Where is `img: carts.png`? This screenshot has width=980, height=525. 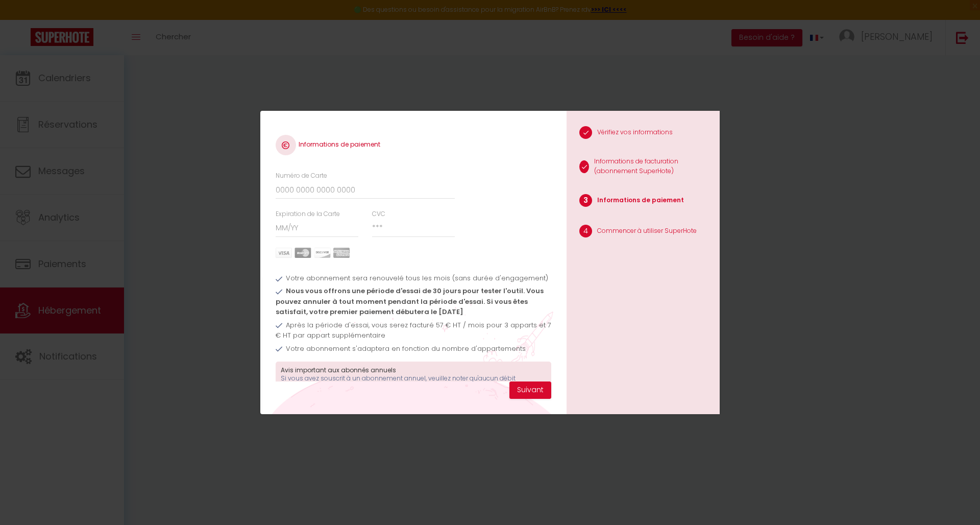
img: carts.png is located at coordinates (312, 252).